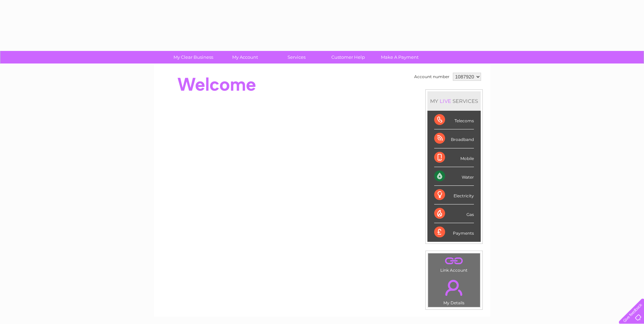 This screenshot has height=324, width=644. I want to click on div: Water, so click(454, 176).